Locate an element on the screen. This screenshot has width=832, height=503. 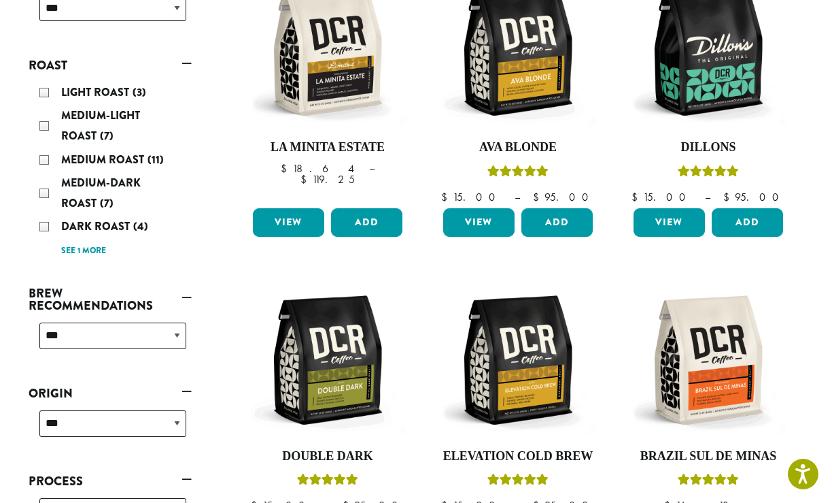
a: Process is located at coordinates (110, 481).